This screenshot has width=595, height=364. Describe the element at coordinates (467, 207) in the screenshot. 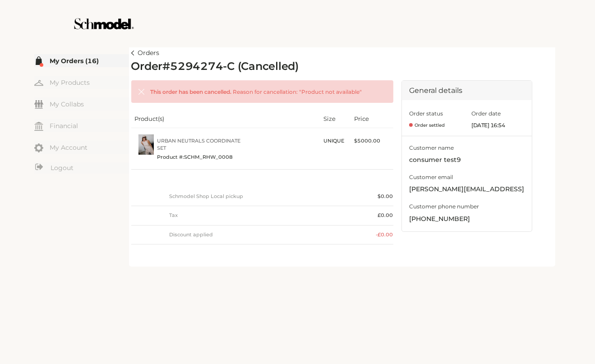

I see `span: Customer phone number` at that location.